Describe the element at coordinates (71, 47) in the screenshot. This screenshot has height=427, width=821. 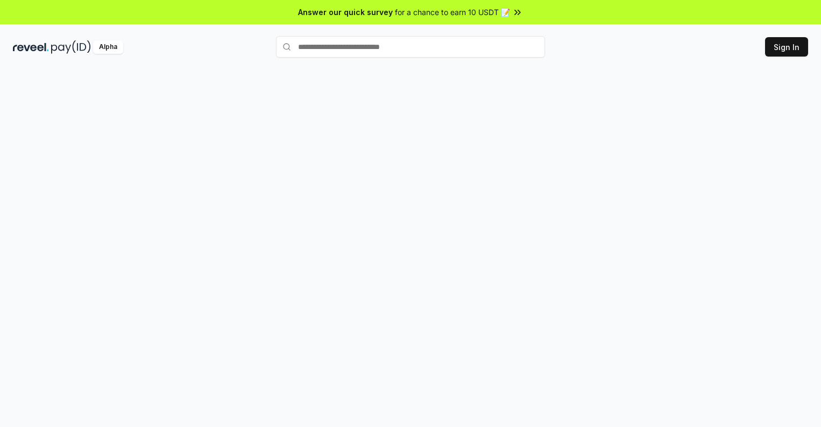
I see `img: pay_id` at that location.